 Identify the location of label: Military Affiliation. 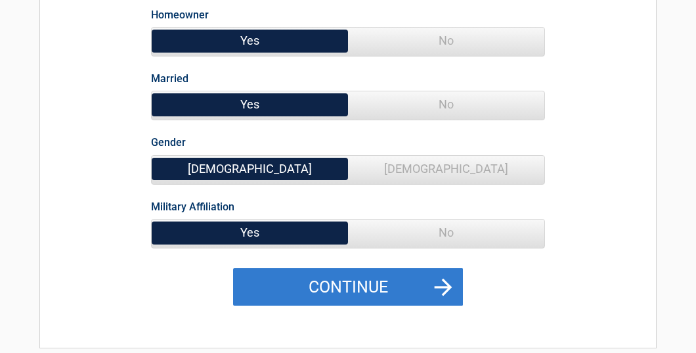
(192, 206).